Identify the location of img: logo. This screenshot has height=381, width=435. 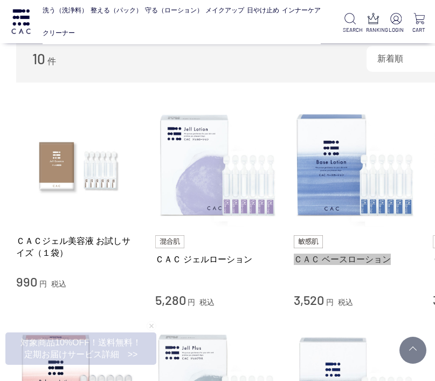
(21, 22).